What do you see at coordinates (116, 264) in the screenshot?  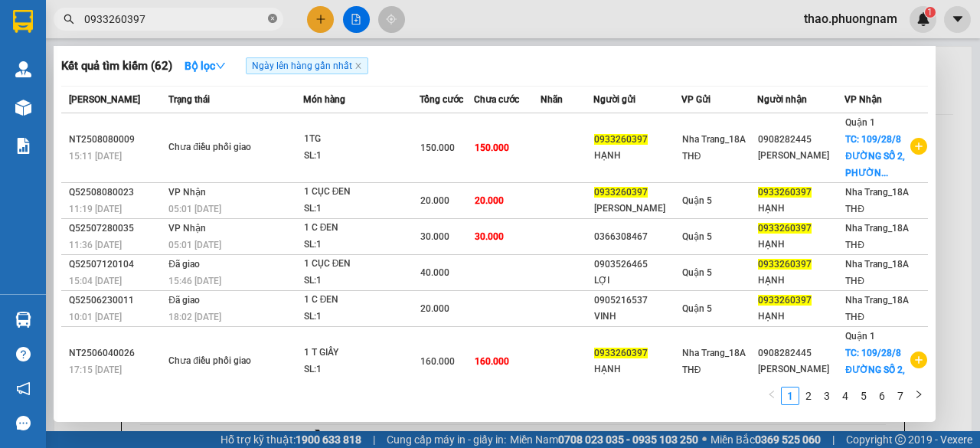 I see `div: Q52507120104` at bounding box center [116, 264].